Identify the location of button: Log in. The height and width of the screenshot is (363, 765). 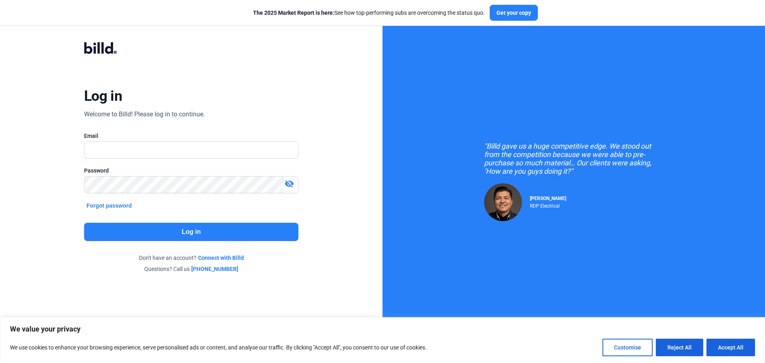
(191, 232).